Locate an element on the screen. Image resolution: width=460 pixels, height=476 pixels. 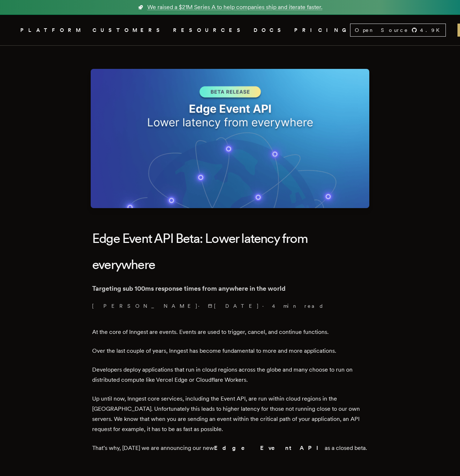
span: We raised a $21M Series A to help companies ship and iterate faster. is located at coordinates (235, 7).